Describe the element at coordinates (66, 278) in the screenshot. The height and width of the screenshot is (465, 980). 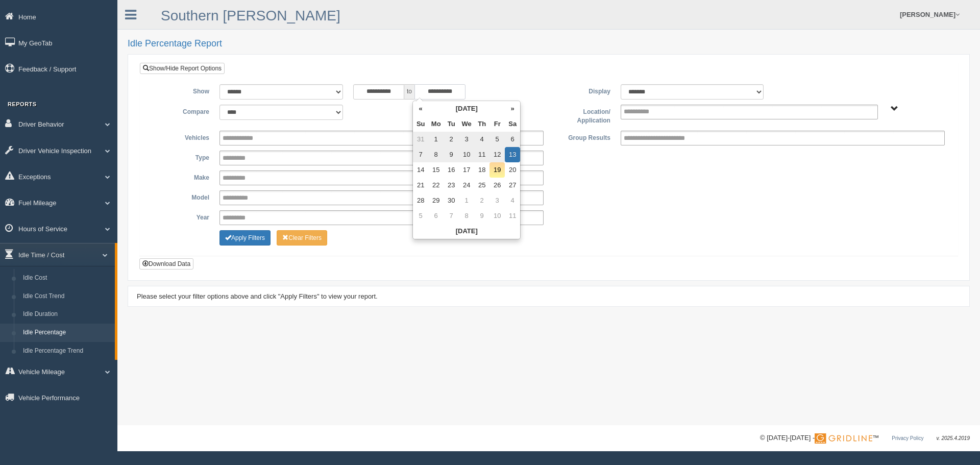
I see `a: Idle Cost` at that location.